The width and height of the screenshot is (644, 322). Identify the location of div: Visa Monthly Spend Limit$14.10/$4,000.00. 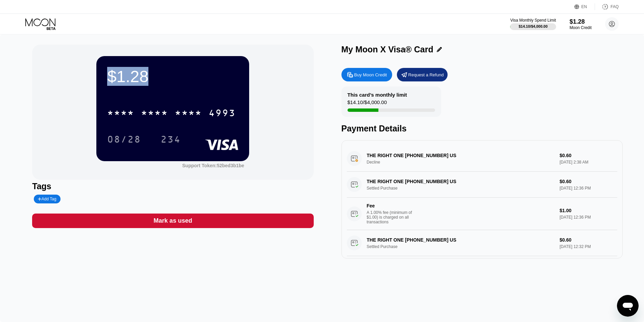
(533, 24).